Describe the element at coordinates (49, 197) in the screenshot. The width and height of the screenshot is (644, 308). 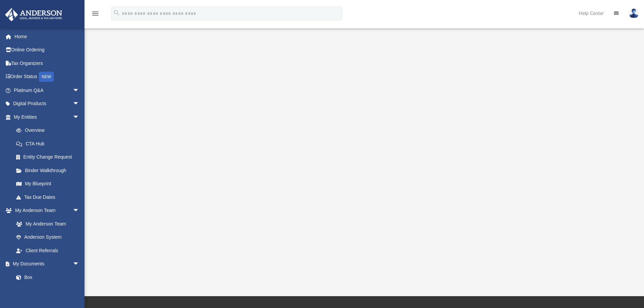
I see `a: Tax Due Dates` at that location.